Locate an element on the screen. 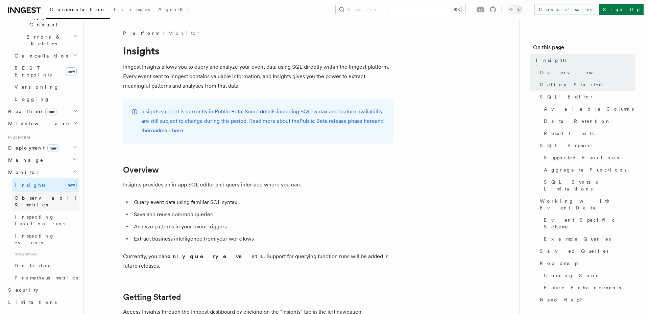  a: Inspecting function runs is located at coordinates (46, 220).